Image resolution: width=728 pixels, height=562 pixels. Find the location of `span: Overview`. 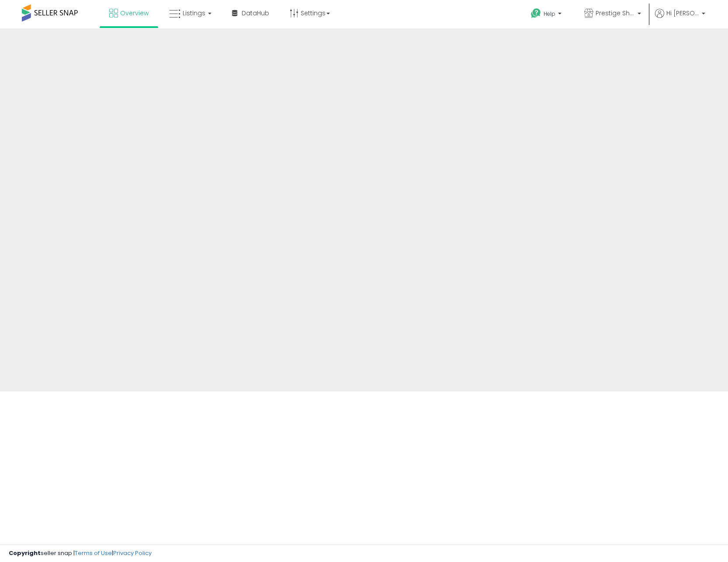

span: Overview is located at coordinates (135, 13).